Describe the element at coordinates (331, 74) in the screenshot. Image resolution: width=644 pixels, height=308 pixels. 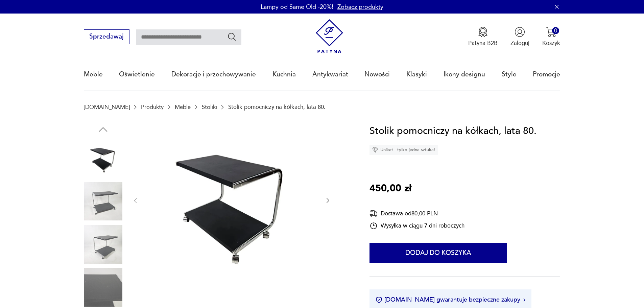
I see `a: Antykwariat` at that location.